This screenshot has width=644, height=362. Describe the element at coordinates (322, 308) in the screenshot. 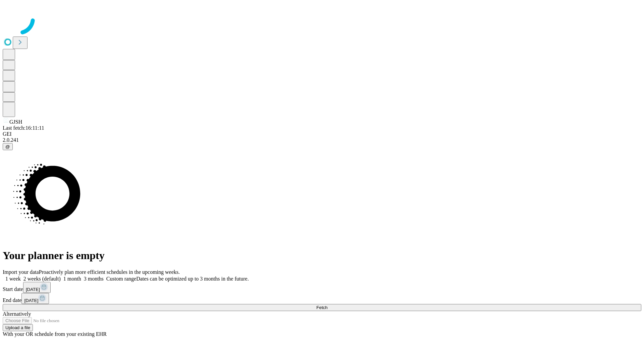

I see `button: Fetch` at that location.